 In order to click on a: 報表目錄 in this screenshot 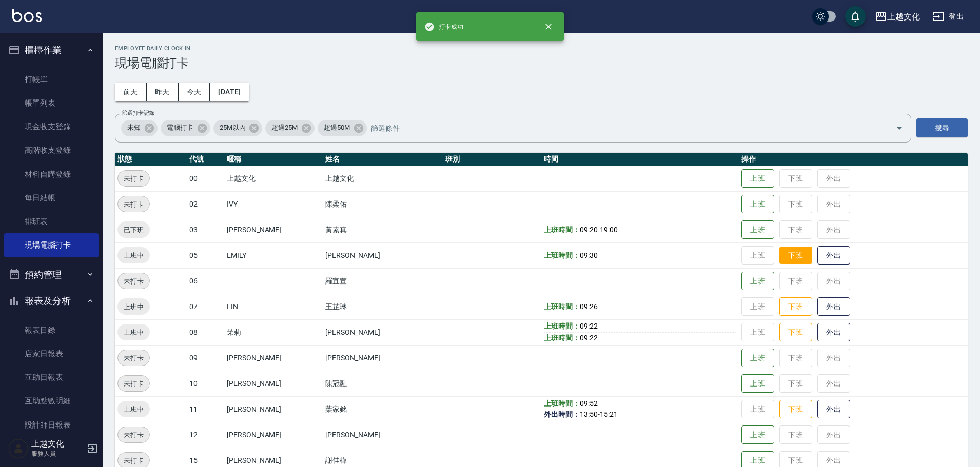, I will do `click(51, 331)`.